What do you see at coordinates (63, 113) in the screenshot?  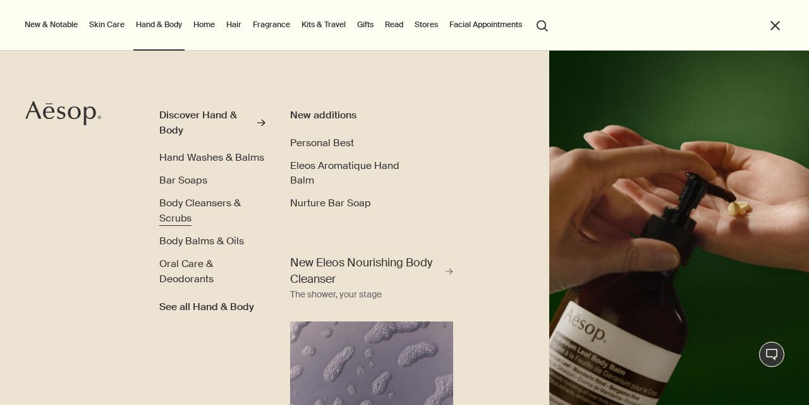 I see `svg: Aesop` at bounding box center [63, 113].